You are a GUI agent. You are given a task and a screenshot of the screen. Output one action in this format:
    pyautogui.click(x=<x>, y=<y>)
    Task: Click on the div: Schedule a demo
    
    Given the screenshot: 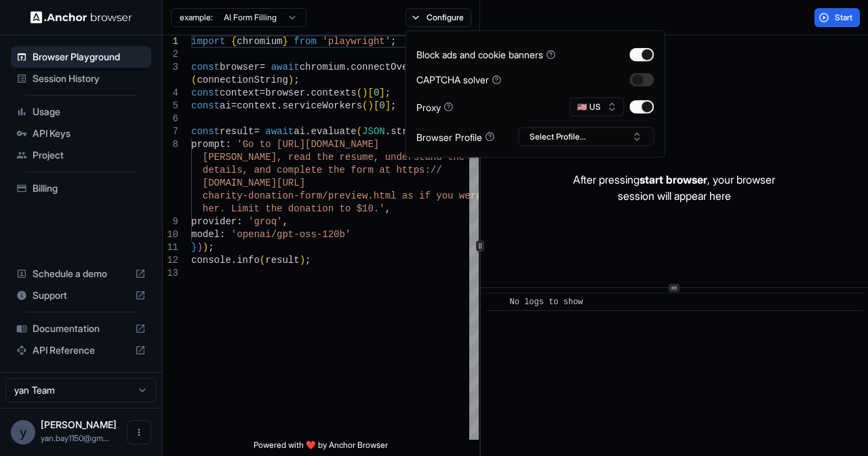 What is the action you would take?
    pyautogui.click(x=80, y=274)
    